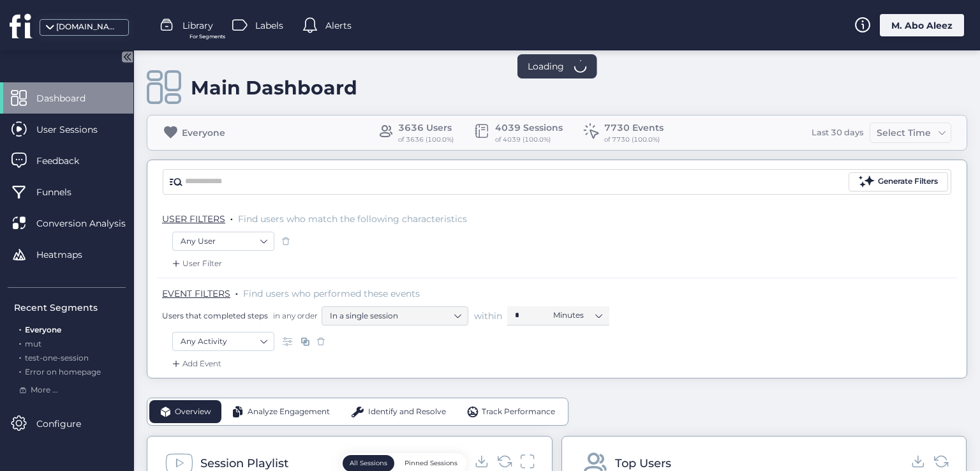  Describe the element at coordinates (68, 423) in the screenshot. I see `span: Configure` at that location.